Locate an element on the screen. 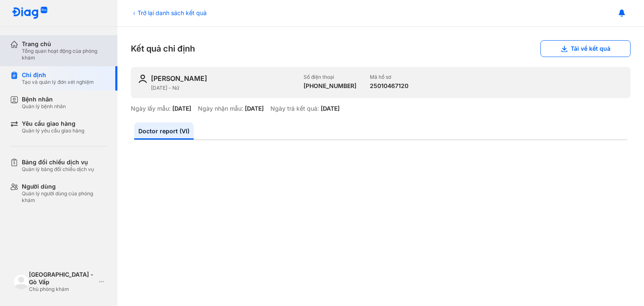 This screenshot has height=306, width=644. div: Trang chủ is located at coordinates (65, 44).